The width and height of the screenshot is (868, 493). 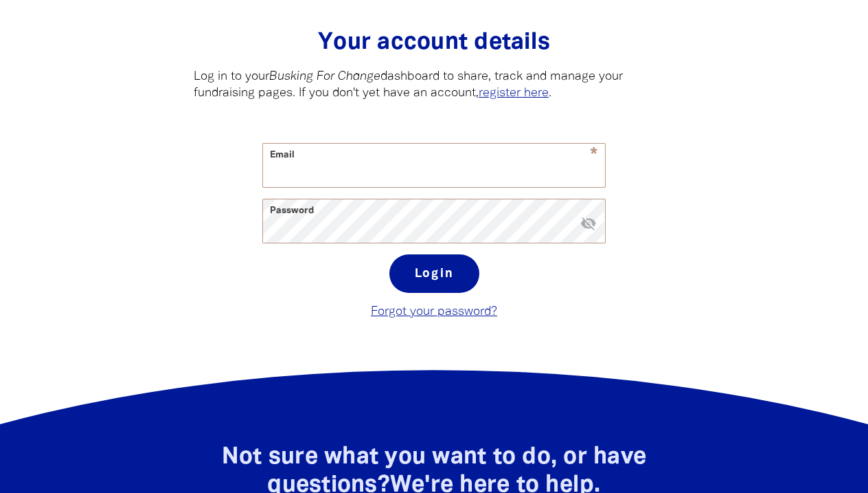 What do you see at coordinates (588, 223) in the screenshot?
I see `i: Hide password` at bounding box center [588, 223].